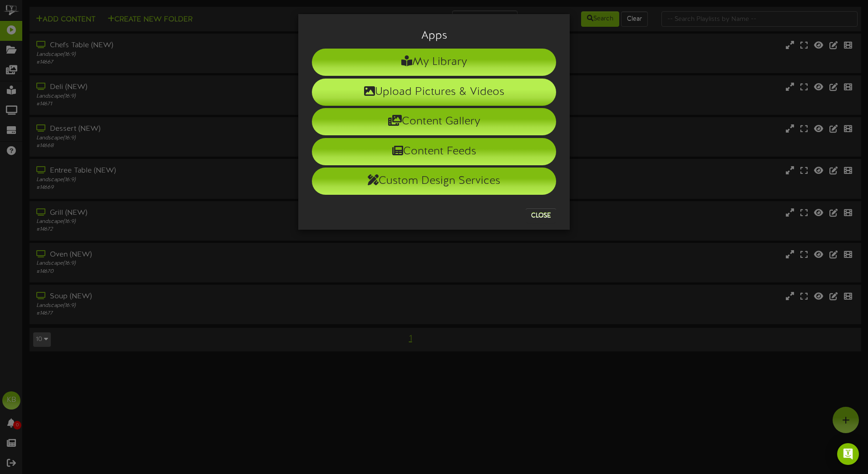  Describe the element at coordinates (848, 454) in the screenshot. I see `div: Open Intercom Messenger` at that location.